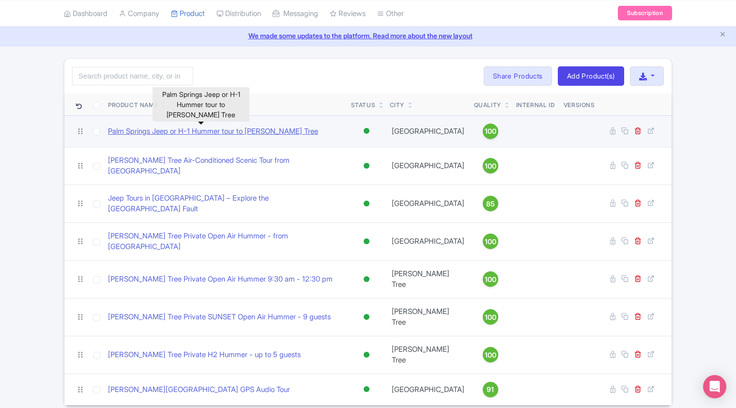 The image size is (736, 408). I want to click on a: 91, so click(491, 389).